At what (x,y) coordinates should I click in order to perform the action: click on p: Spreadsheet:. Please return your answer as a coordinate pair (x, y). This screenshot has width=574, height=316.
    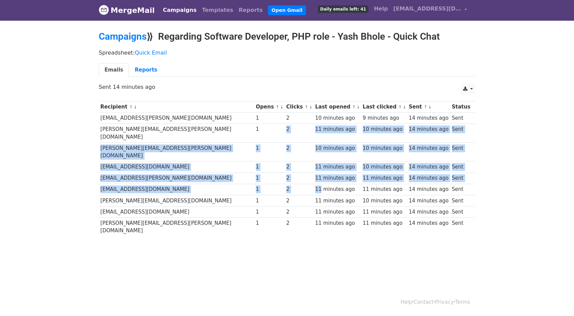
    Looking at the image, I should click on (287, 53).